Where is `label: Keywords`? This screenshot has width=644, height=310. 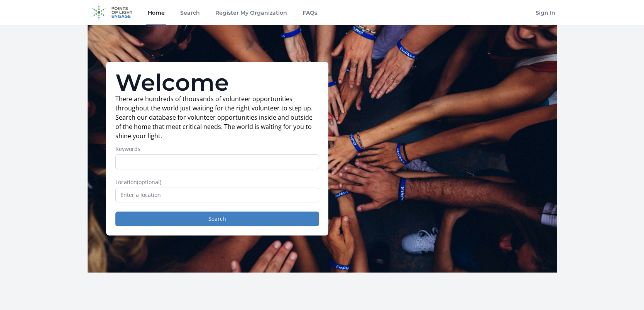
label: Keywords is located at coordinates (217, 149).